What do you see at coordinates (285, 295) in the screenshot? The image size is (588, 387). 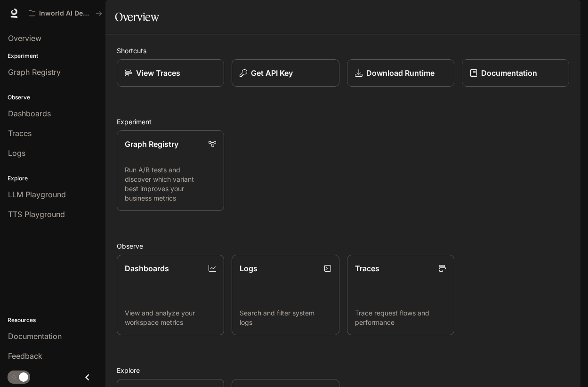 I see `a: LogsSearch and filter system logs` at bounding box center [285, 295].